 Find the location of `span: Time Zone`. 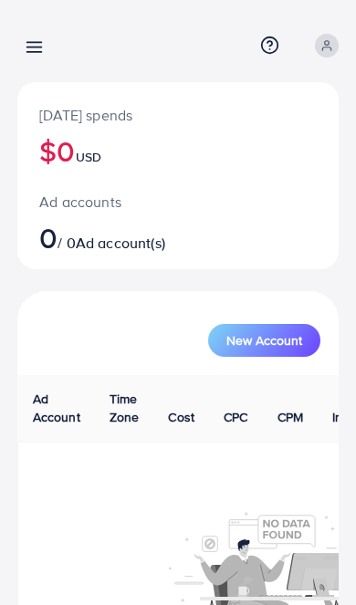

span: Time Zone is located at coordinates (124, 408).